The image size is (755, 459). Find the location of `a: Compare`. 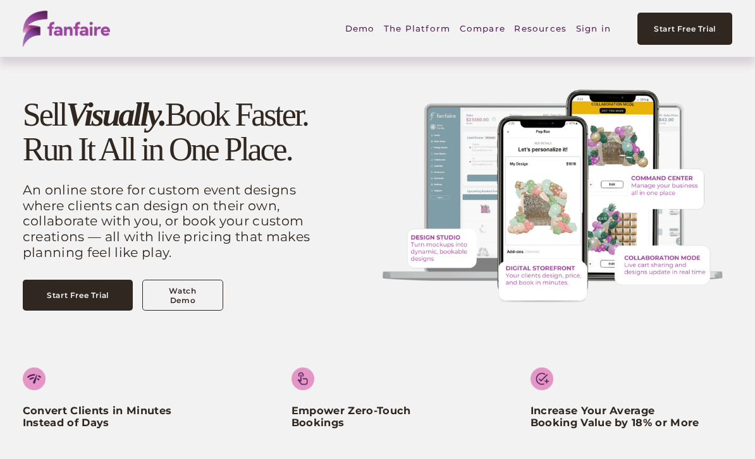

a: Compare is located at coordinates (482, 28).